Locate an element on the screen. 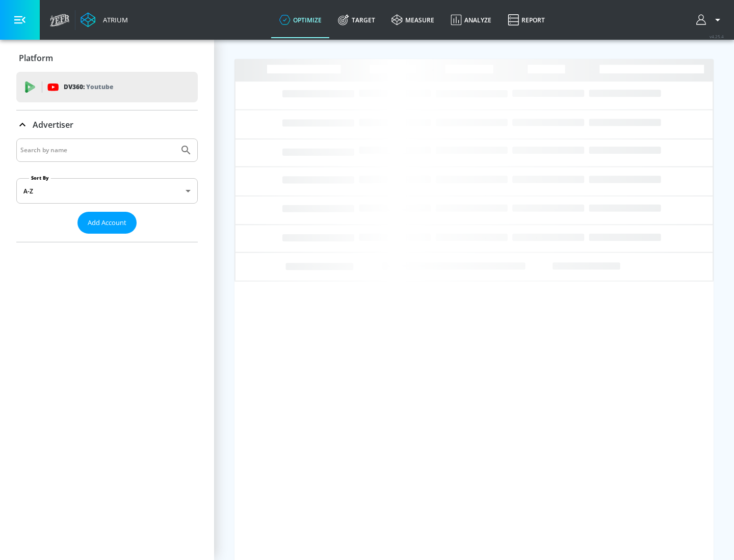 The height and width of the screenshot is (560, 734). nav: list of Advertiser is located at coordinates (107, 238).